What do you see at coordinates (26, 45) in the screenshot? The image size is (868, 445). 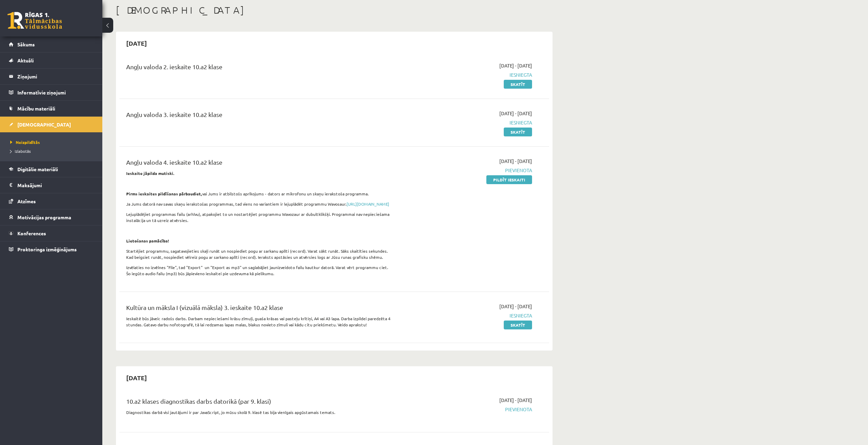 I see `span: Sākums` at bounding box center [26, 45].